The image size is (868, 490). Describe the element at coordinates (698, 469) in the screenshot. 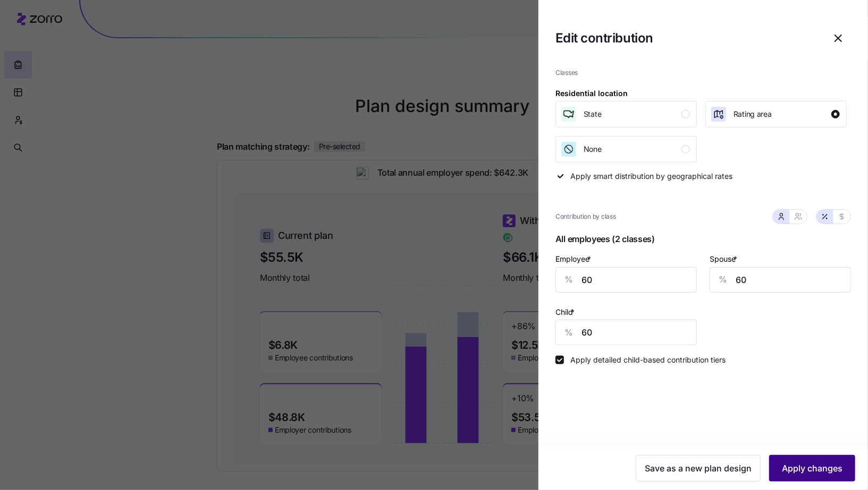

I see `span: Save as a new plan design` at that location.